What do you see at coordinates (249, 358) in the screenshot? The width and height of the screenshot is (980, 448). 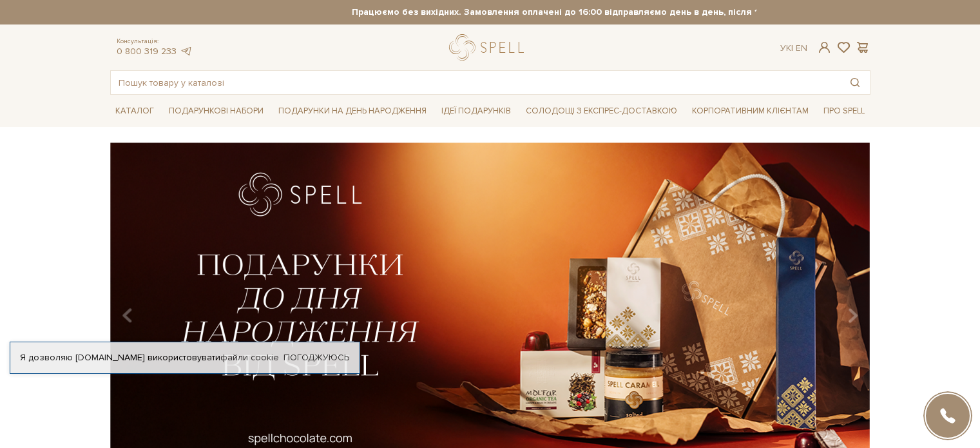 I see `a: файли cookie` at bounding box center [249, 358].